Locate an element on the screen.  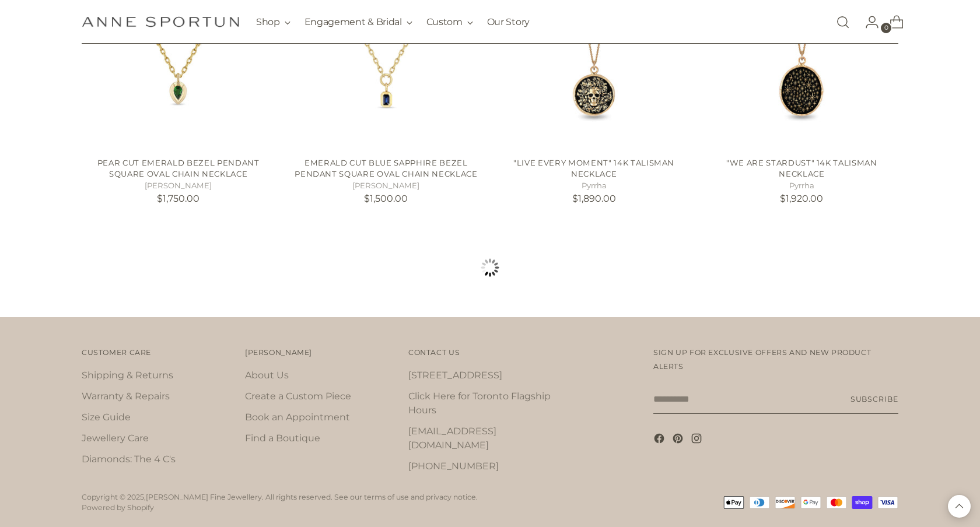
span: $1,500.00 is located at coordinates (386, 199).